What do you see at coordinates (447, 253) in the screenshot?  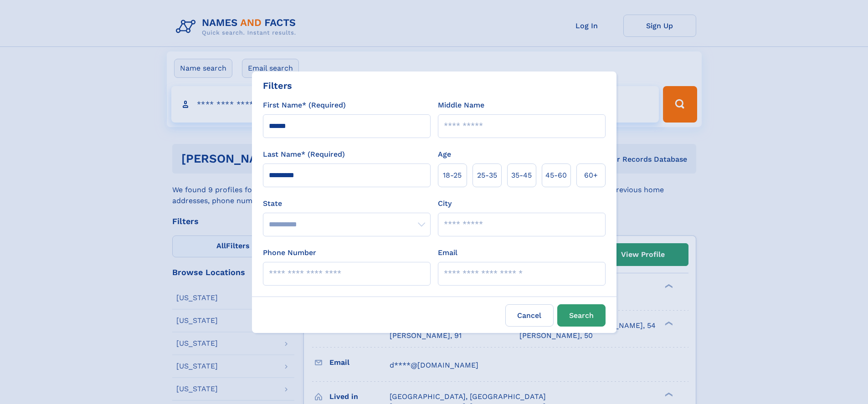 I see `label: Email` at bounding box center [447, 253].